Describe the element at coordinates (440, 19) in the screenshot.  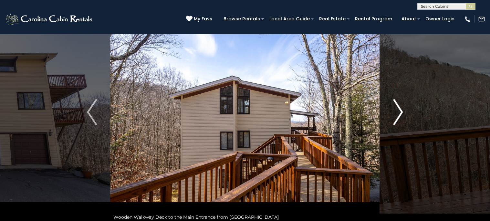
I see `a: Owner Login` at that location.